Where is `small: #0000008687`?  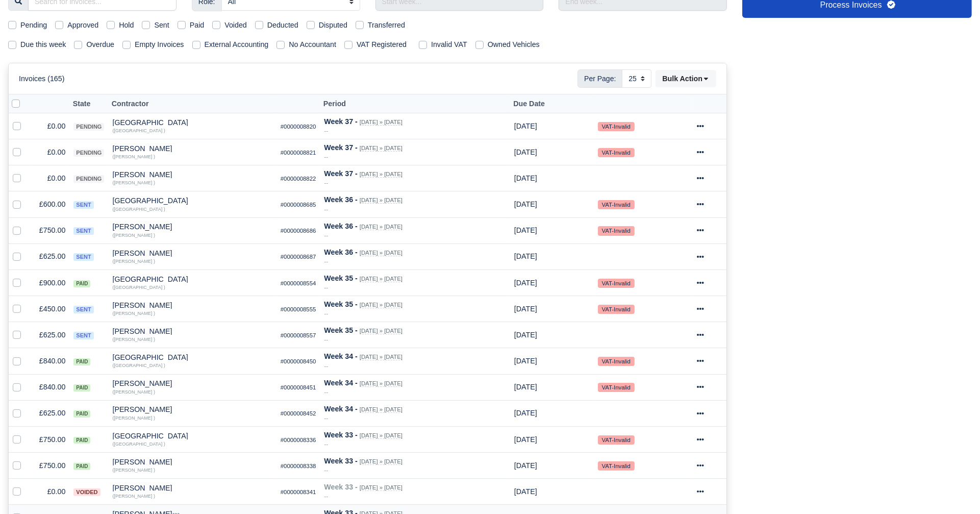
small: #0000008687 is located at coordinates (299, 257).